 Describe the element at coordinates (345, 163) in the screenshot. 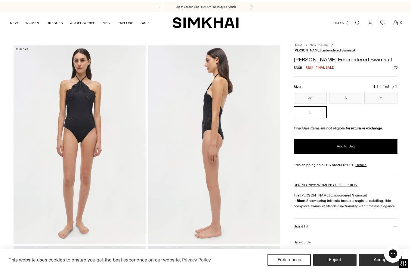

I see `div: Free shipping on all US orders $200+` at that location.